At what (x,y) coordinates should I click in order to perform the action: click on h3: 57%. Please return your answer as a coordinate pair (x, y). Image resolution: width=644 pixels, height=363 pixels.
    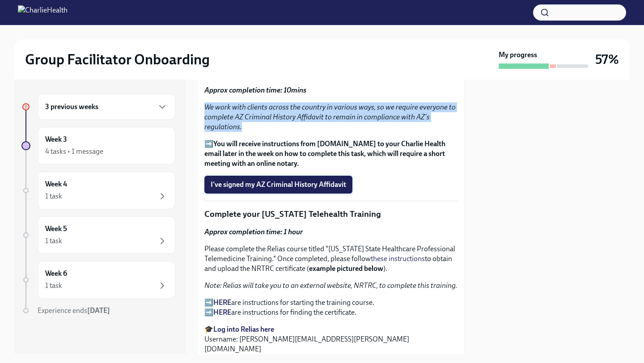
    Looking at the image, I should click on (607, 59).